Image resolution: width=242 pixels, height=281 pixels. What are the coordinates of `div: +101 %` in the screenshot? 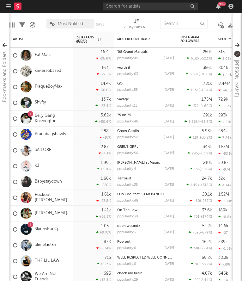 It's located at (104, 169).